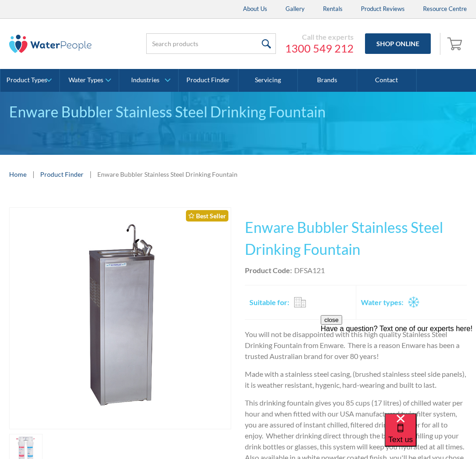 The height and width of the screenshot is (459, 476). What do you see at coordinates (327, 81) in the screenshot?
I see `a: Brands` at bounding box center [327, 81].